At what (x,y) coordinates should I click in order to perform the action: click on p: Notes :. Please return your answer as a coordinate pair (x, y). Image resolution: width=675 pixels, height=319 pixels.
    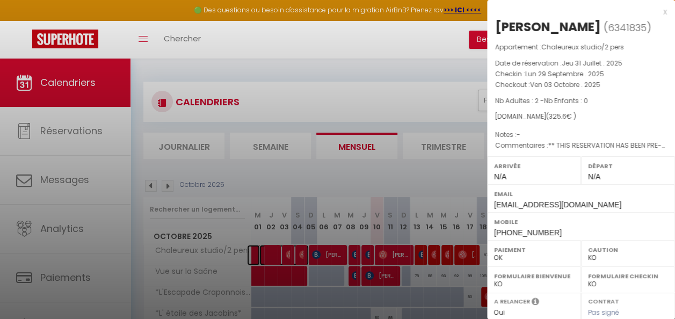
    Looking at the image, I should click on (581, 135).